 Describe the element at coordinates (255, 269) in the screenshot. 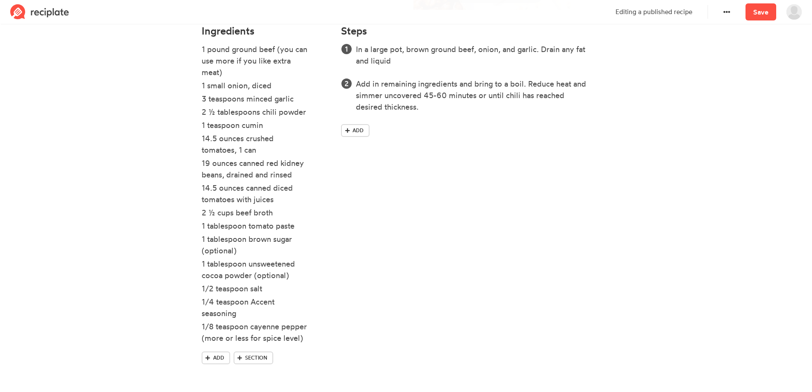

I see `div: 1 tablespoon unsweetened cocoa powder (optional)` at that location.